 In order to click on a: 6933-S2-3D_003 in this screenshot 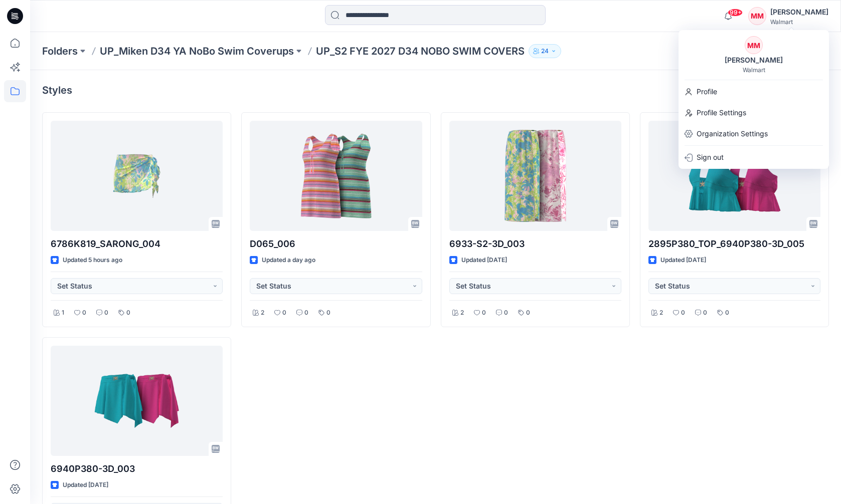, I will do `click(535, 176)`.